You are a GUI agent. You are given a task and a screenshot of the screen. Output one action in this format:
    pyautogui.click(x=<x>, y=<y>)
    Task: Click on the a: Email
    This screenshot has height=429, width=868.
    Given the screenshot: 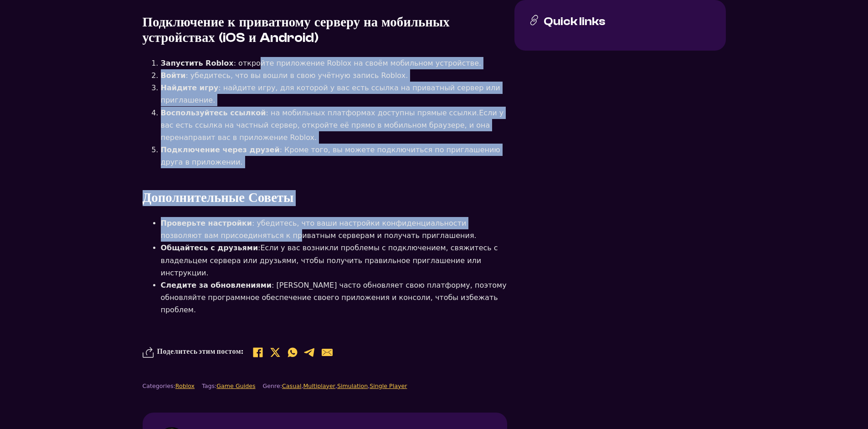 What is the action you would take?
    pyautogui.click(x=327, y=353)
    